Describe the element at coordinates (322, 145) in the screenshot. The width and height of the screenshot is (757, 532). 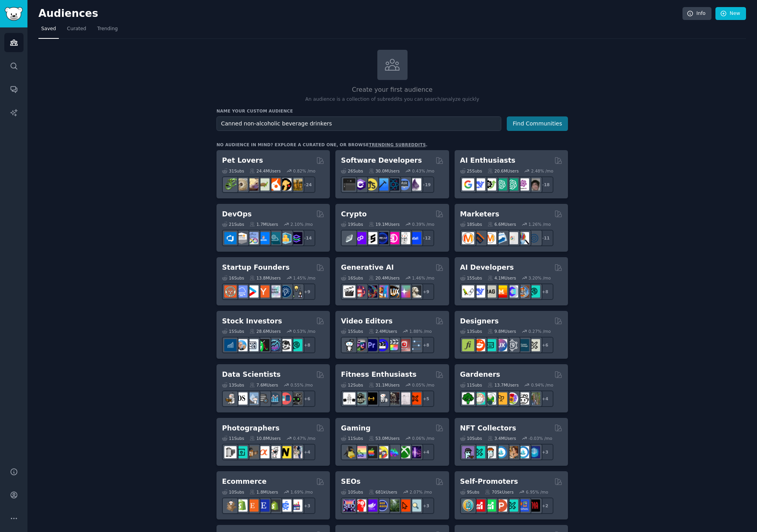
I see `div: No audience in mind? Explore a curated one, or browse .` at that location.